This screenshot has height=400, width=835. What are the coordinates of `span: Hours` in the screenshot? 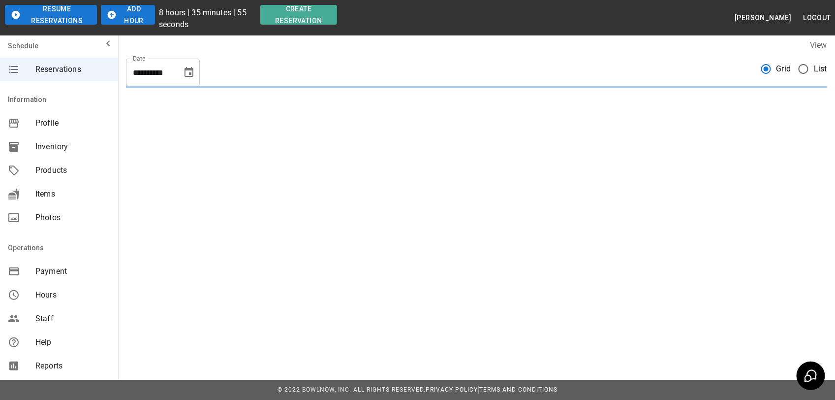 It's located at (73, 295).